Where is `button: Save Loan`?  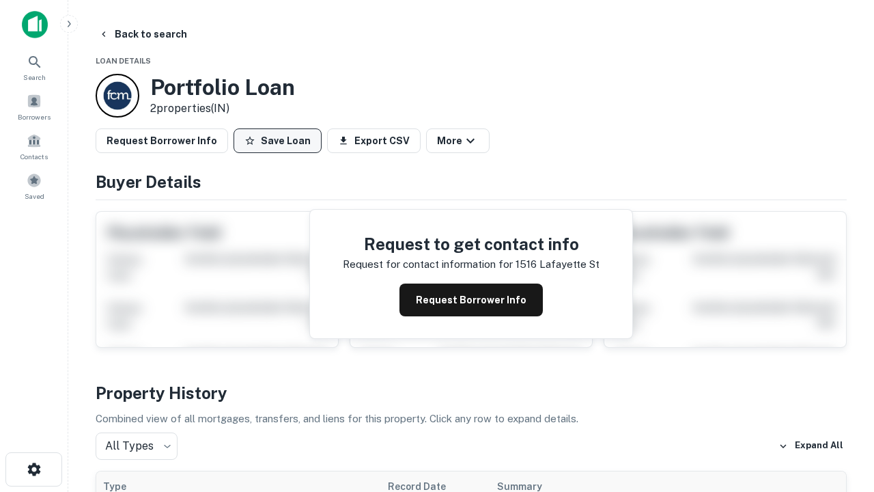 button: Save Loan is located at coordinates (277, 141).